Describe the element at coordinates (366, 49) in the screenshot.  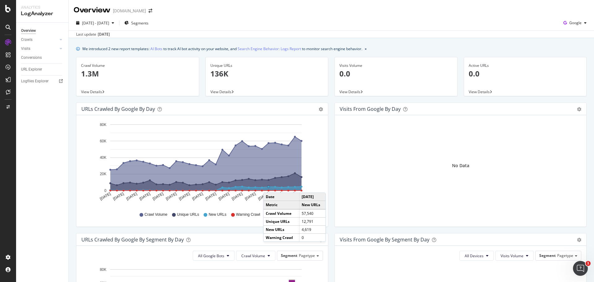
I see `button: close banner` at that location.